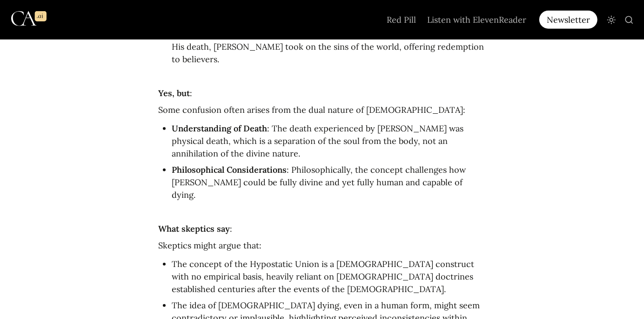  I want to click on div: Newsletter, so click(569, 19).